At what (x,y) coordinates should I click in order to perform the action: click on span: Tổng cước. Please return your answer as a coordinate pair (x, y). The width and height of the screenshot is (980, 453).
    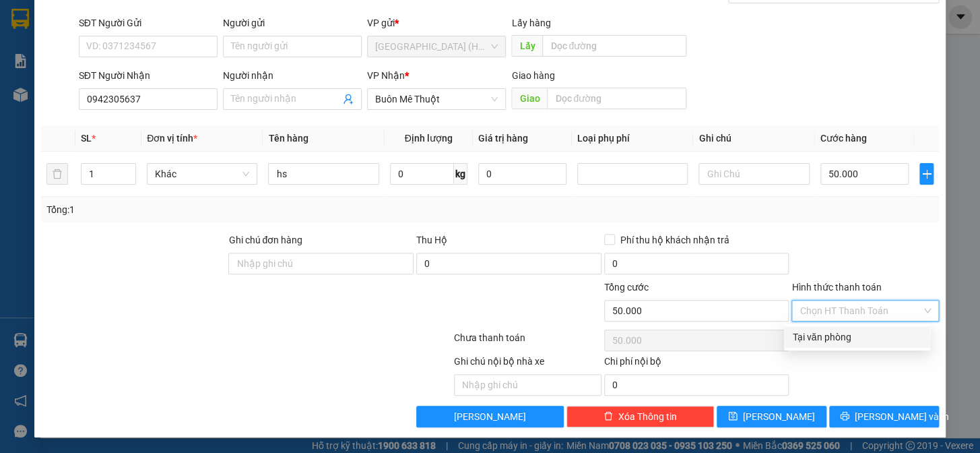
    Looking at the image, I should click on (626, 287).